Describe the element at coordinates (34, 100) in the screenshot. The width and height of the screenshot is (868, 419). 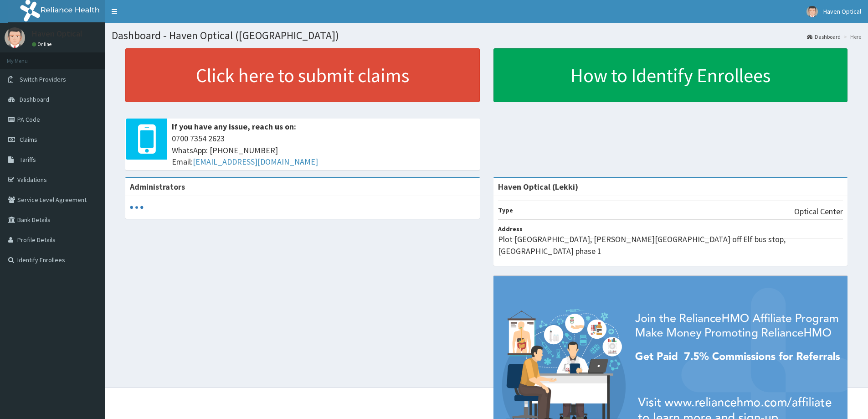
I see `span: Dashboard` at that location.